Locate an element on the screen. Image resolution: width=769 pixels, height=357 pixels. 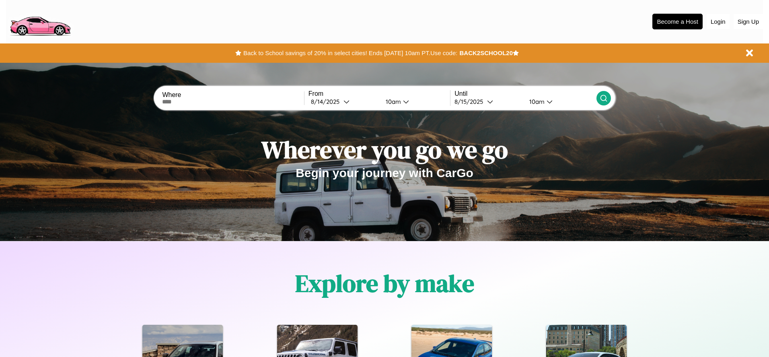
label: Where is located at coordinates (233, 95).